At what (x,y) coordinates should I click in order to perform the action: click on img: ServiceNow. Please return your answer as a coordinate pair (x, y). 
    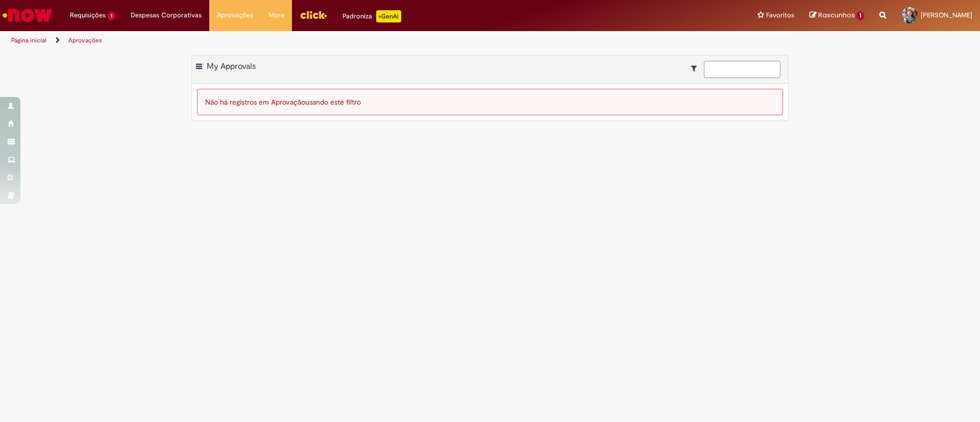
    Looking at the image, I should click on (27, 16).